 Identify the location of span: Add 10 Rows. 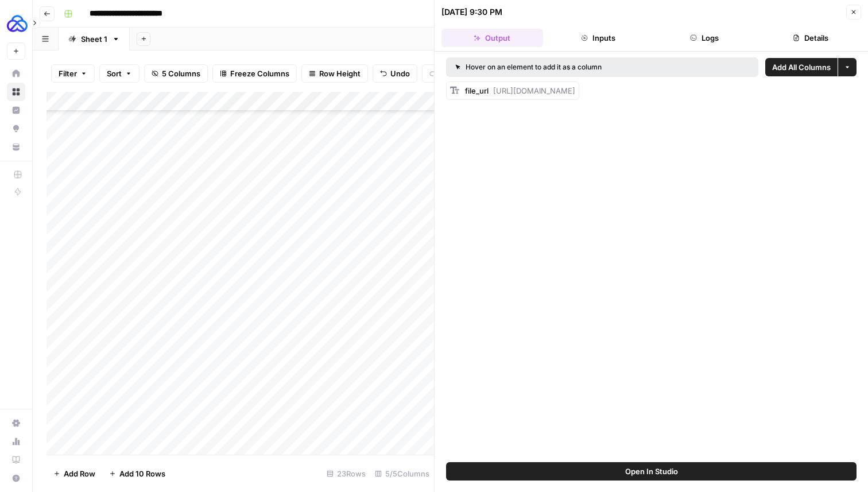
(142, 473).